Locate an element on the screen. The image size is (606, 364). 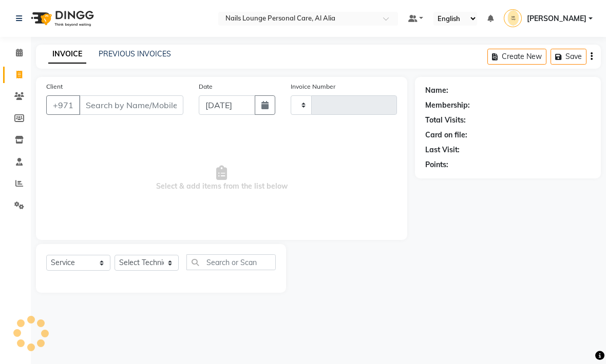
label: Client is located at coordinates (54, 87).